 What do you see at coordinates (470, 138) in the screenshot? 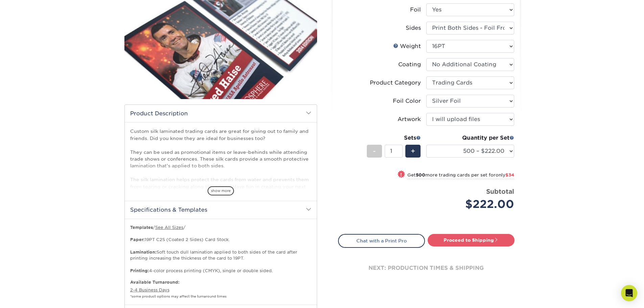
I see `div: Quantity per Set` at bounding box center [470, 138].